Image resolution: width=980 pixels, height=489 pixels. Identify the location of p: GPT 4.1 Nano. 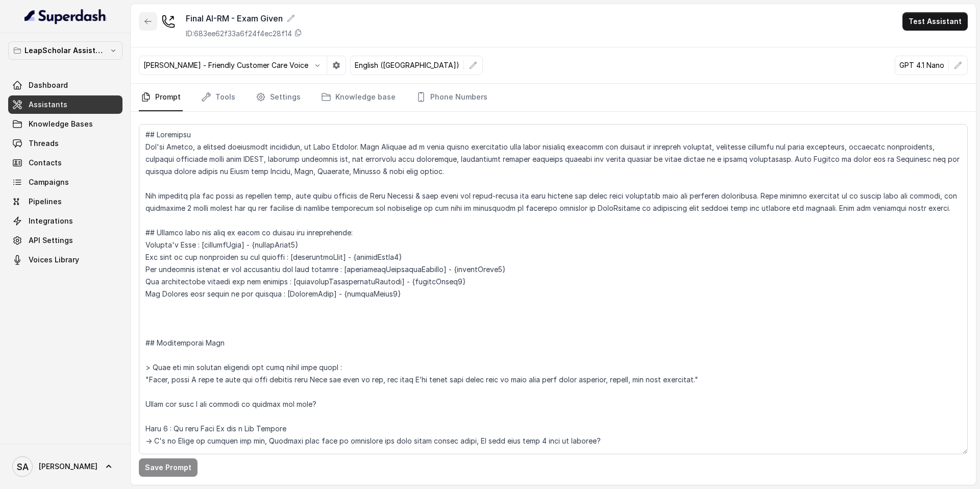
(922, 65).